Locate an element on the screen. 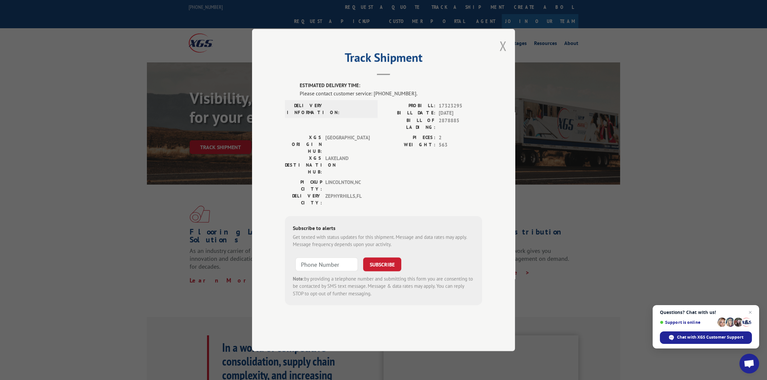  span: Support is online is located at coordinates (687, 322).